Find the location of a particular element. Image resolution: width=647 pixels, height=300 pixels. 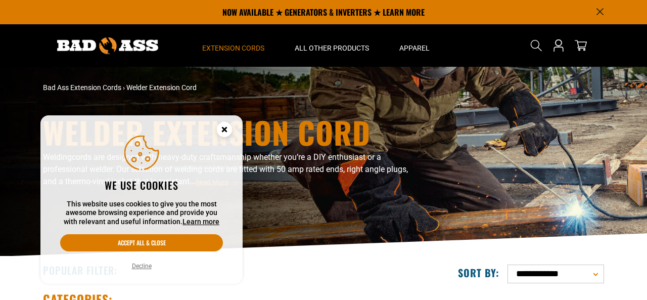

button: Accept all & close is located at coordinates (142, 243).